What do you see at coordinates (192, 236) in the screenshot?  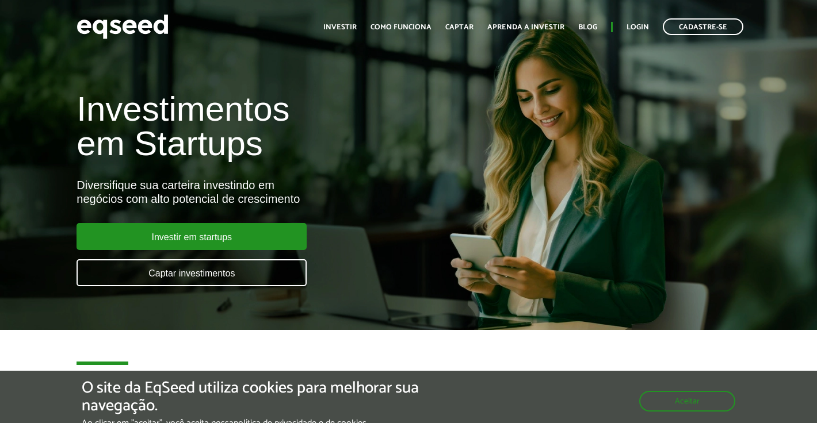 I see `a: Investir em startups` at bounding box center [192, 236].